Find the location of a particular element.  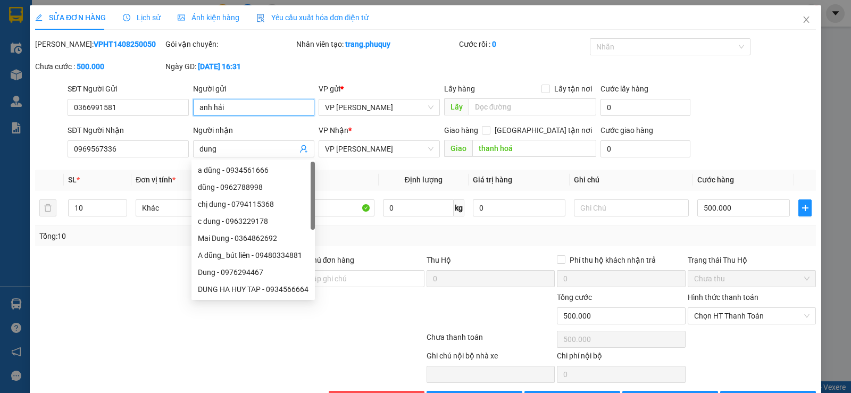

div: Trạng thái Thu Hộ is located at coordinates (752, 260).